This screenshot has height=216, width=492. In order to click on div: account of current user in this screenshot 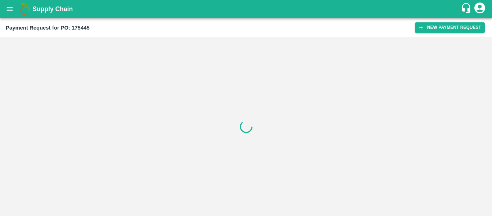, I will do `click(480, 9)`.